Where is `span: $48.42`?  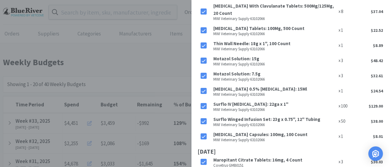 span: $48.42 is located at coordinates (377, 61).